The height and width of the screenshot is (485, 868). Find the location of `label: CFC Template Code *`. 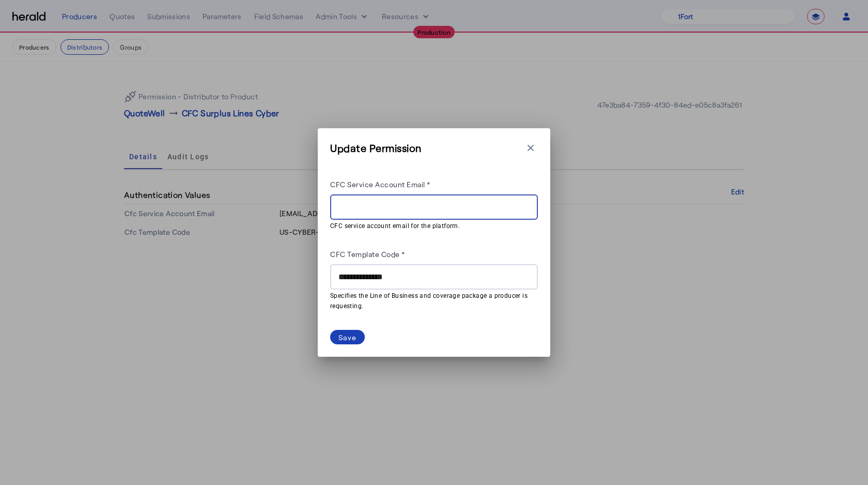

label: CFC Template Code * is located at coordinates (367, 254).